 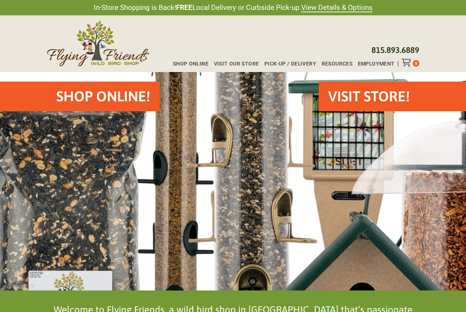 What do you see at coordinates (407, 62) in the screenshot?
I see `div: Toggle Off Canvas Content` at bounding box center [407, 62].